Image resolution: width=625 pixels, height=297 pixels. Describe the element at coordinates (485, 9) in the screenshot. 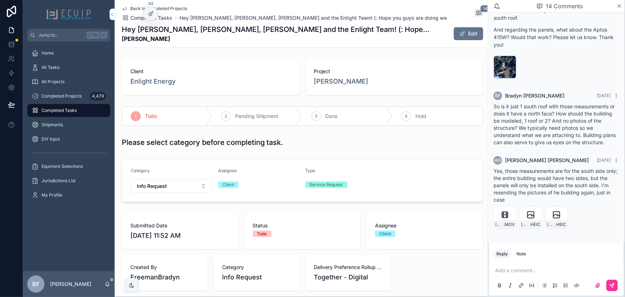

I see `span: 14` at that location.